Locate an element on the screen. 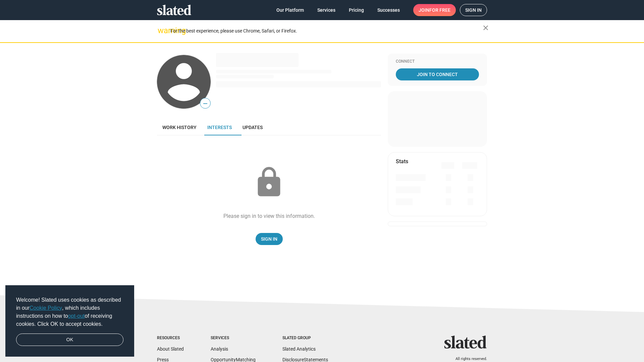 This screenshot has width=644, height=362. span: Pricing is located at coordinates (357, 10).